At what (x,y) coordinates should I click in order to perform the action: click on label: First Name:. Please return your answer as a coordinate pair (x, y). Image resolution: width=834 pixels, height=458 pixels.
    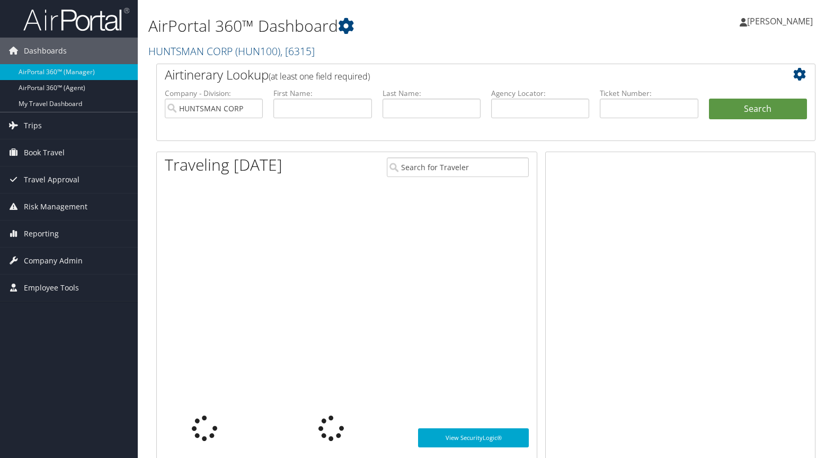
    Looking at the image, I should click on (322, 93).